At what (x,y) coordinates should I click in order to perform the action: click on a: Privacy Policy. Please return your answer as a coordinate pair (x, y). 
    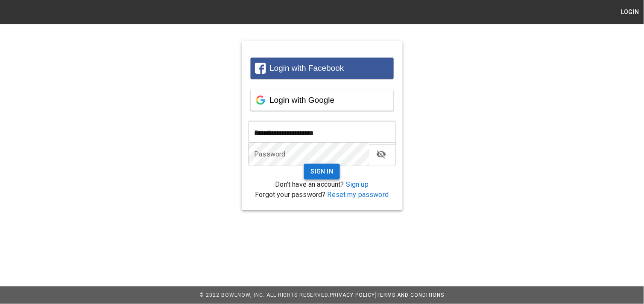
    Looking at the image, I should click on (352, 295).